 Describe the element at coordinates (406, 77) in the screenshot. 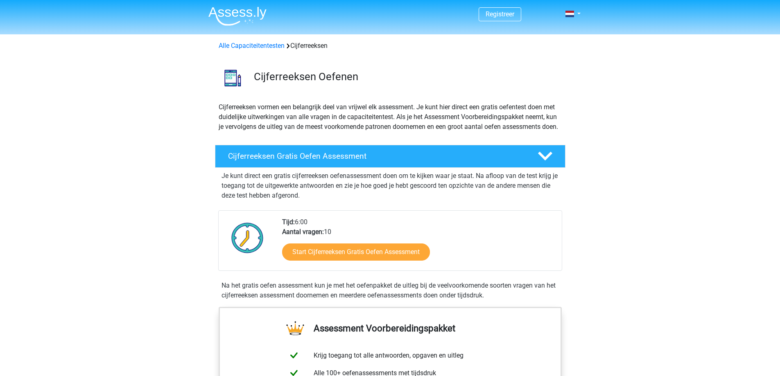

I see `h3: Cijferreeksen Oefenen` at that location.